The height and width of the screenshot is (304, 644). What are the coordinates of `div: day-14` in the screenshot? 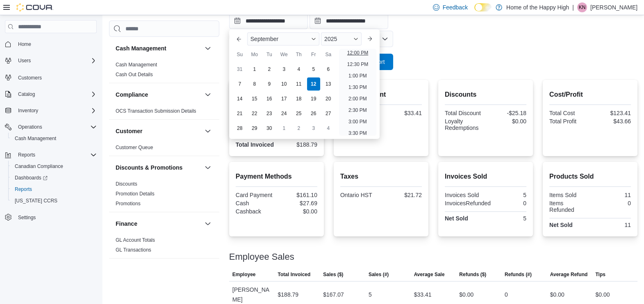 It's located at (240, 99).